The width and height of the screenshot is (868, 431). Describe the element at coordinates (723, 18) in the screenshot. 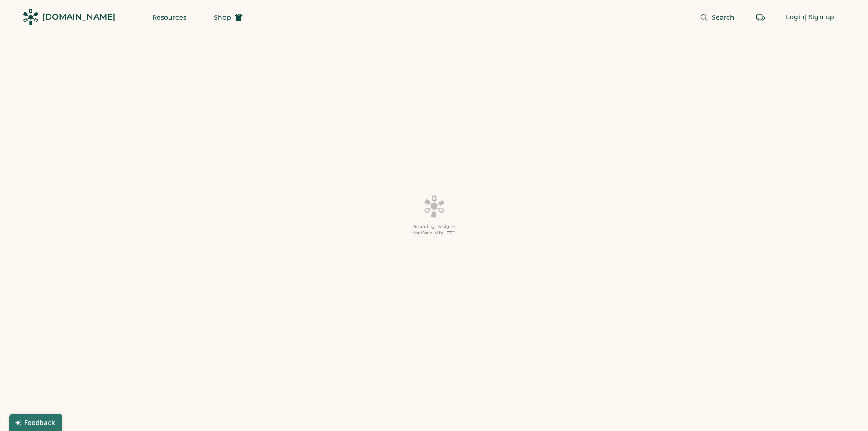

I see `span: Search` at that location.